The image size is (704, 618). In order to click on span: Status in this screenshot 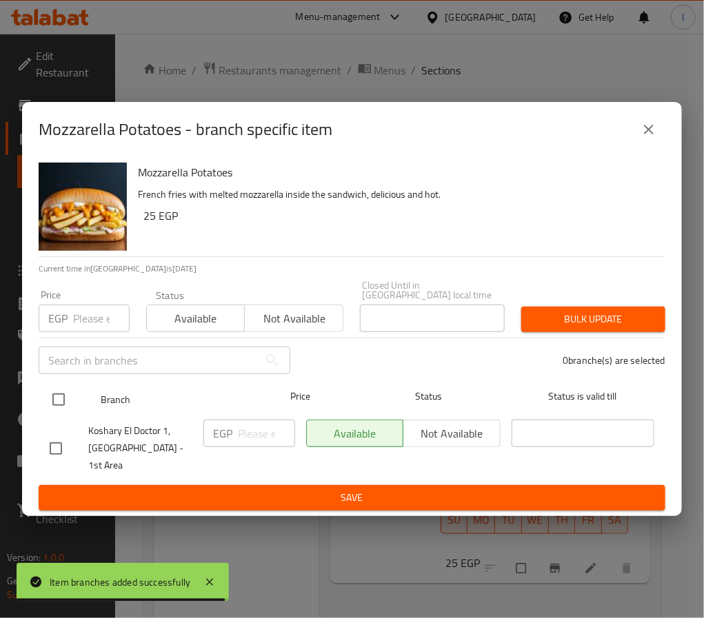, I will do `click(428, 396)`.